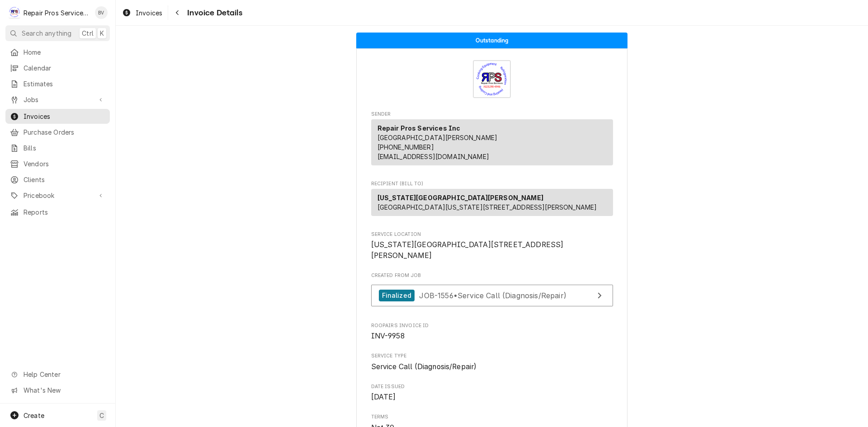 The height and width of the screenshot is (427, 868). Describe the element at coordinates (102, 33) in the screenshot. I see `span: K` at that location.